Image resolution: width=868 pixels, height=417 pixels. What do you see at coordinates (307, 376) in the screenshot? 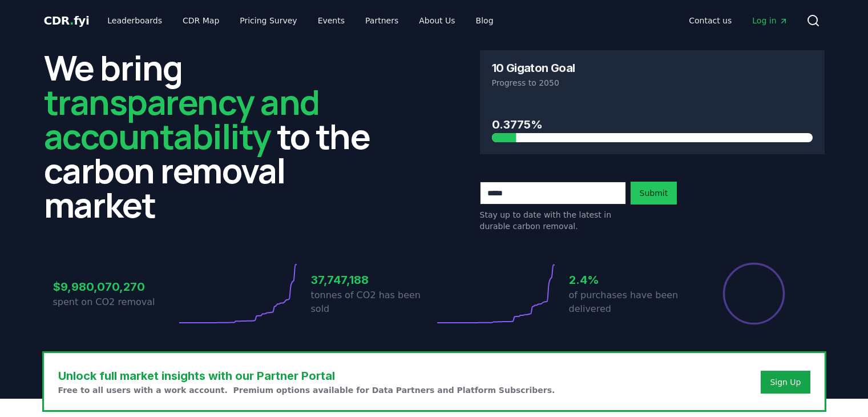
I see `h3: Unlock full market insights with our Partner Portal` at bounding box center [307, 376].